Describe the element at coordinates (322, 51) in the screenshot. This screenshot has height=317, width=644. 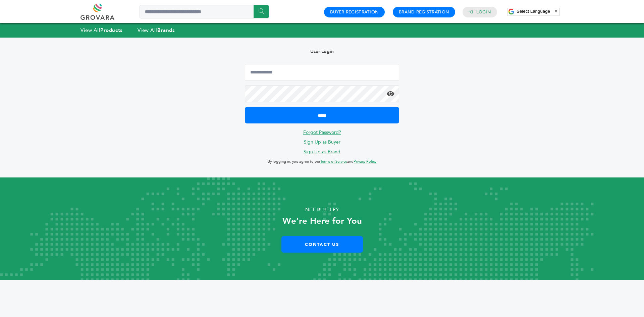
I see `b: User Login` at that location.